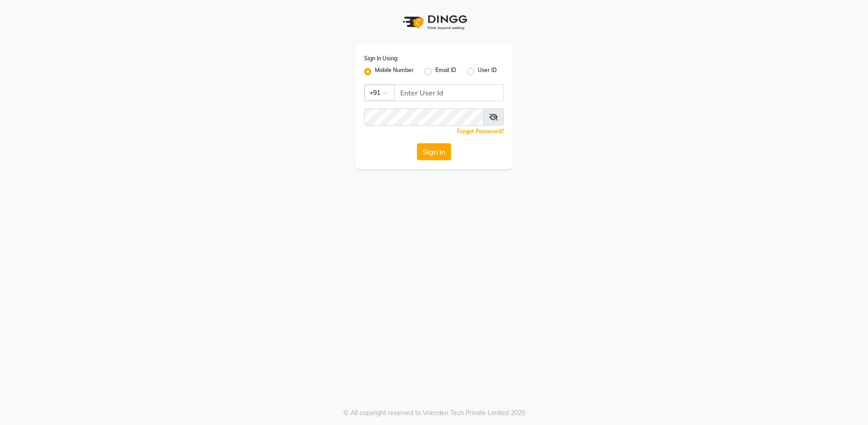 The image size is (868, 425). What do you see at coordinates (446, 72) in the screenshot?
I see `label: Email ID` at bounding box center [446, 72].